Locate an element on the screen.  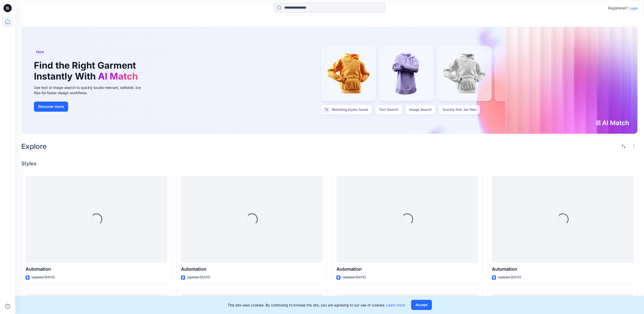
button: Discover more is located at coordinates (51, 107).